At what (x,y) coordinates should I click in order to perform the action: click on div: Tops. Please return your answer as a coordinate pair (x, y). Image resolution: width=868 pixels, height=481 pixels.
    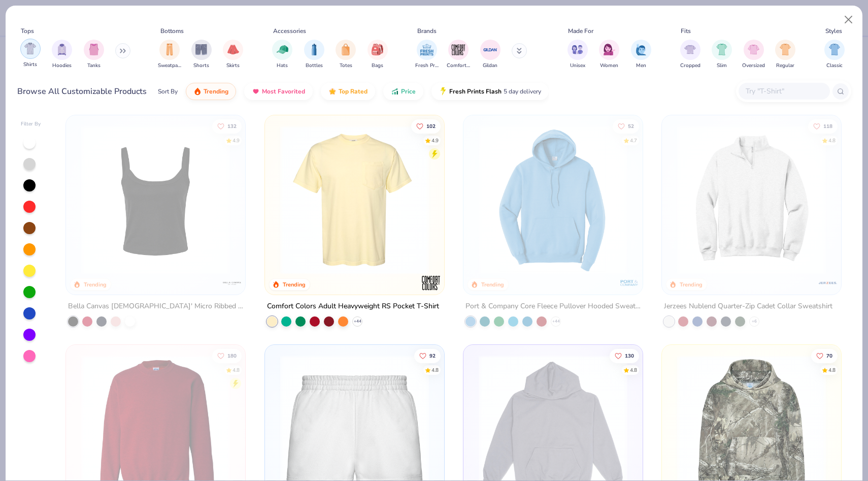
    Looking at the image, I should click on (27, 31).